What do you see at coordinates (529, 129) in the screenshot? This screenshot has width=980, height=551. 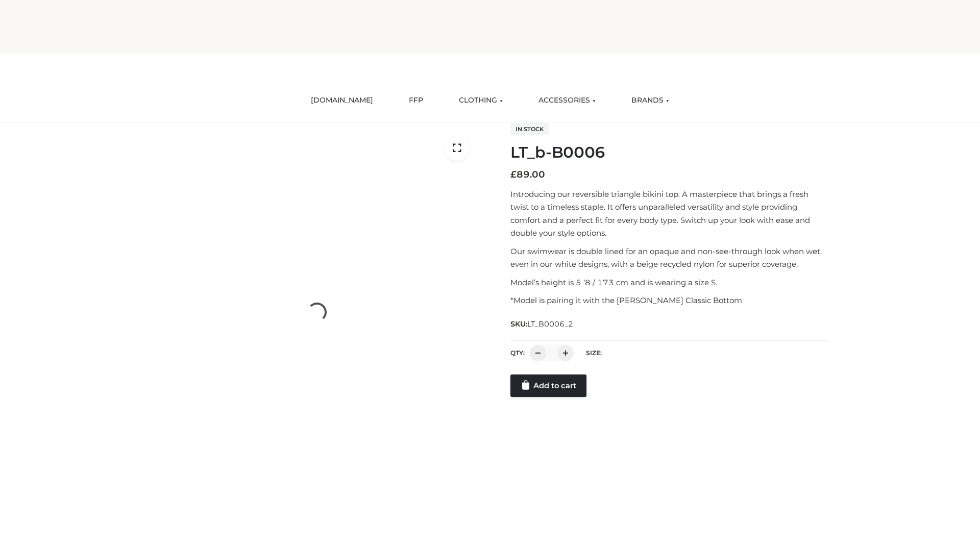 I see `span: In stock` at bounding box center [529, 129].